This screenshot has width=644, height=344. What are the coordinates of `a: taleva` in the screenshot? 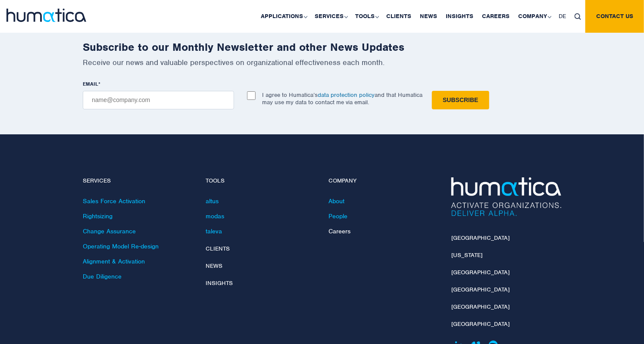 It's located at (214, 231).